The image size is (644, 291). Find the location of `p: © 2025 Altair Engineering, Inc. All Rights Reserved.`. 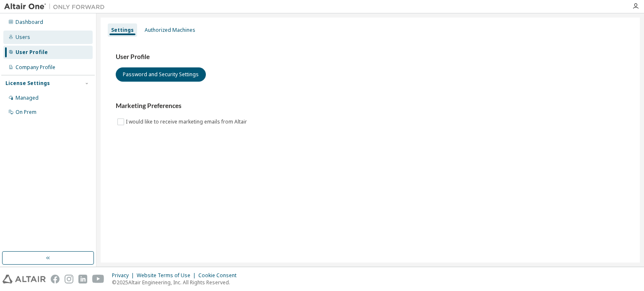

p: © 2025 Altair Engineering, Inc. All Rights Reserved. is located at coordinates (177, 282).